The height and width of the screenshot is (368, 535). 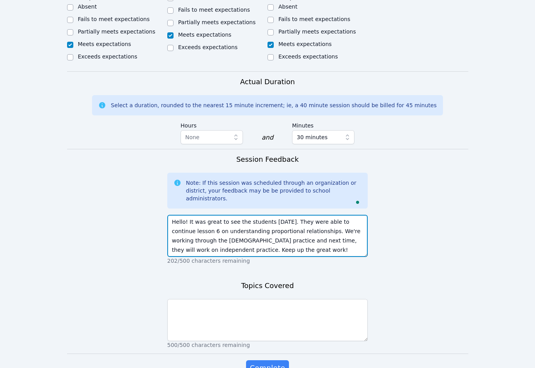 What do you see at coordinates (323, 124) in the screenshot?
I see `label: Minutes` at bounding box center [323, 124].